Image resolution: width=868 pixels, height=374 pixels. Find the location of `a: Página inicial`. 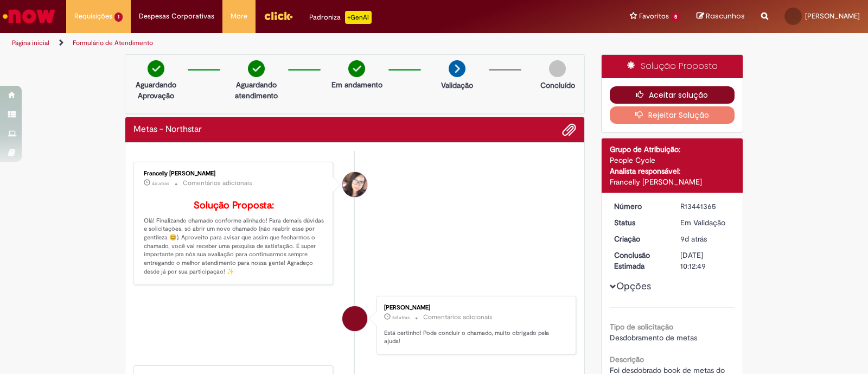

a: Página inicial is located at coordinates (30, 43).